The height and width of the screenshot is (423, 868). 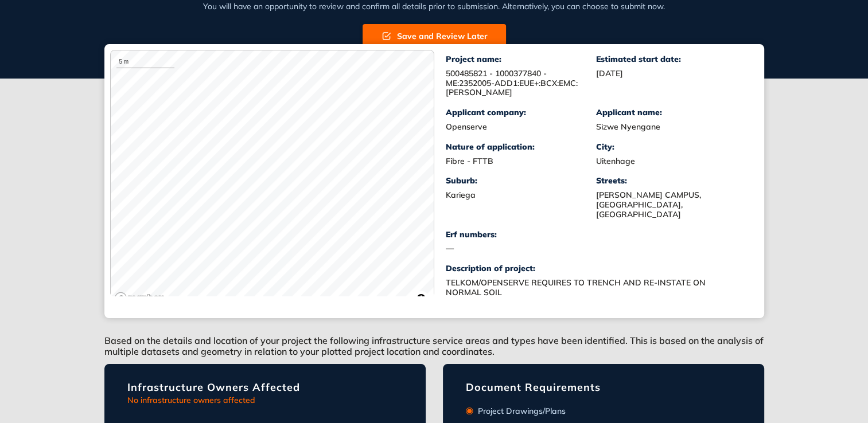 I want to click on div: Estimated start date:, so click(x=672, y=59).